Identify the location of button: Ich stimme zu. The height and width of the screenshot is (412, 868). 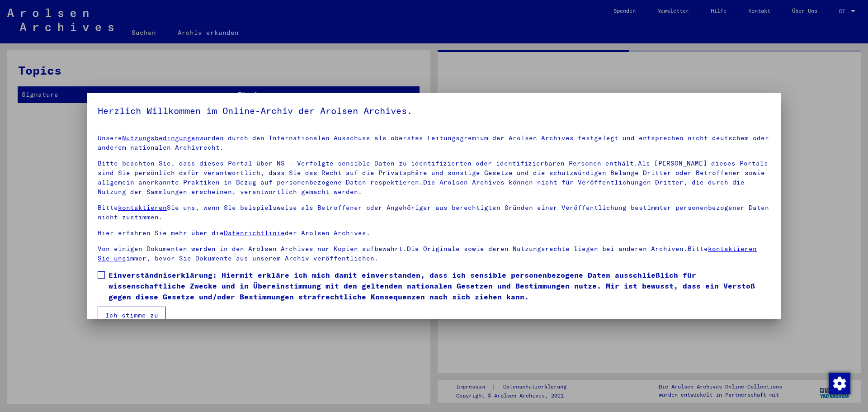
(132, 315).